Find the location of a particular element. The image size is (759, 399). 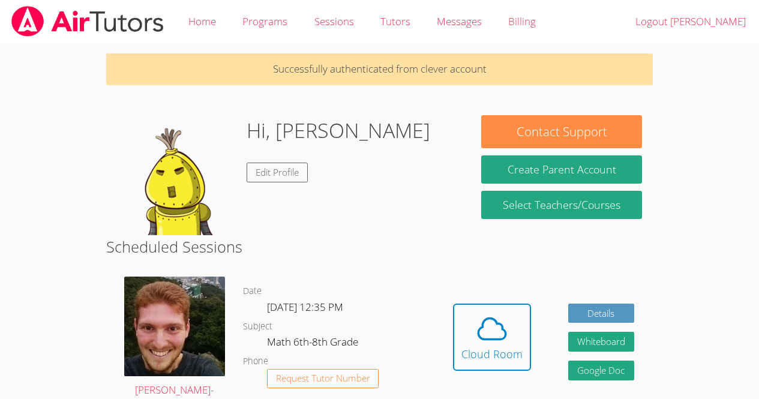

div: Cloud Room is located at coordinates (492, 354).